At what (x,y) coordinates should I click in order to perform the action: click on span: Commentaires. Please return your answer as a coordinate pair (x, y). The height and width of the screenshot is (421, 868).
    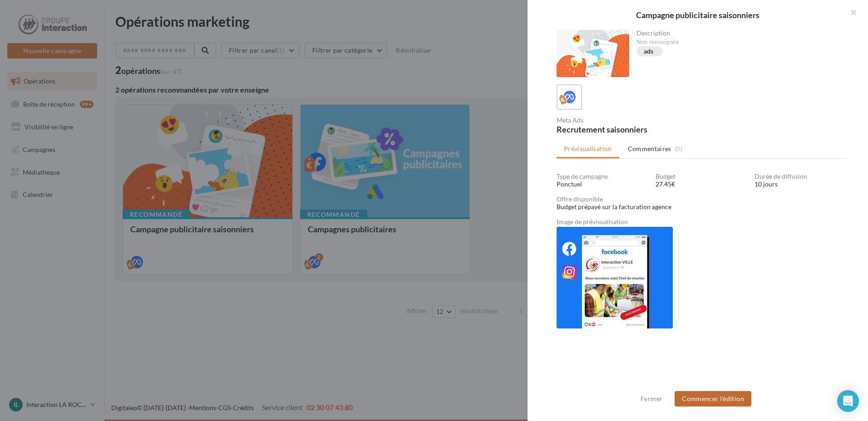
    Looking at the image, I should click on (650, 149).